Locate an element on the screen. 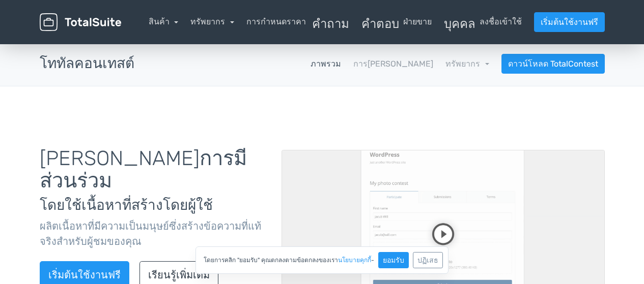  font: โดยการคลิก "ยอมรับ" คุณตกลงตามข้อตกลงของเรา is located at coordinates (271, 260).